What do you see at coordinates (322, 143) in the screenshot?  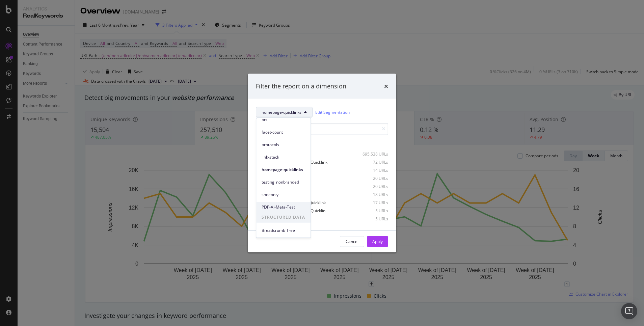 I see `div: Select all data available` at bounding box center [322, 143].